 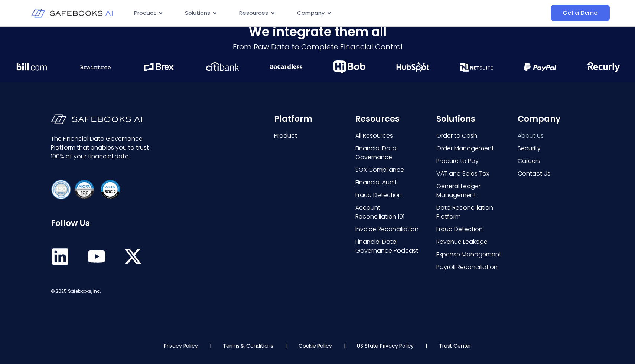 What do you see at coordinates (469, 255) in the screenshot?
I see `span: Expense Management` at bounding box center [469, 255].